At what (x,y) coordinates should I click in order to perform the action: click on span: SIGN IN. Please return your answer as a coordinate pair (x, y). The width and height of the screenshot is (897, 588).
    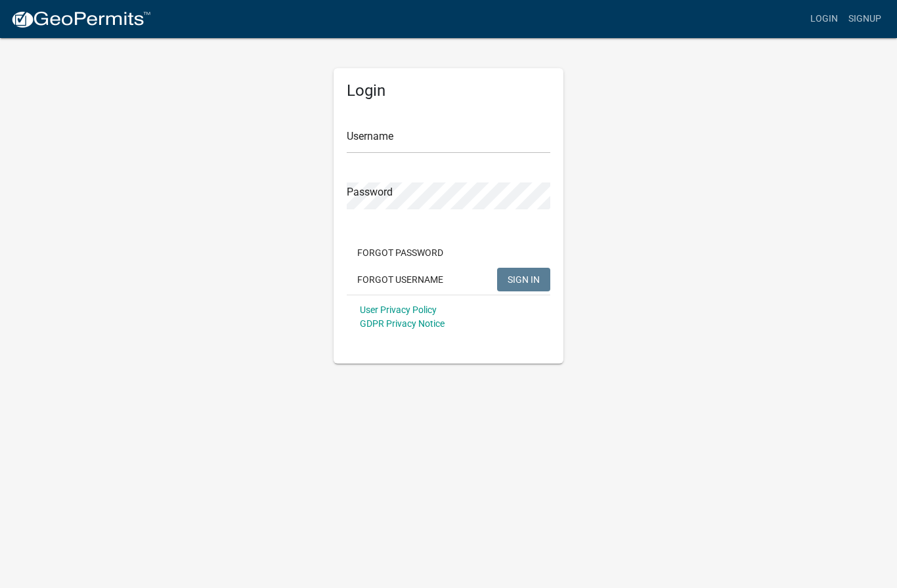
    Looking at the image, I should click on (523, 279).